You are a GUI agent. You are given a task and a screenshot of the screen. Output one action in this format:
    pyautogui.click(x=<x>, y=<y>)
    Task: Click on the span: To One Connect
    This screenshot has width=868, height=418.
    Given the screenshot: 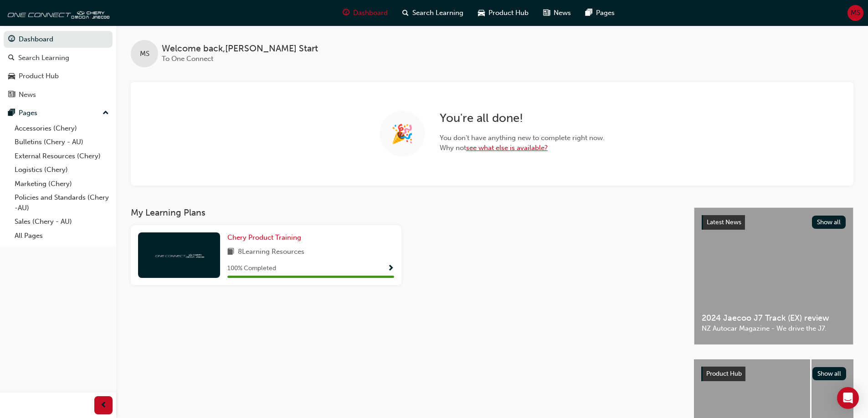 What is the action you would take?
    pyautogui.click(x=187, y=59)
    